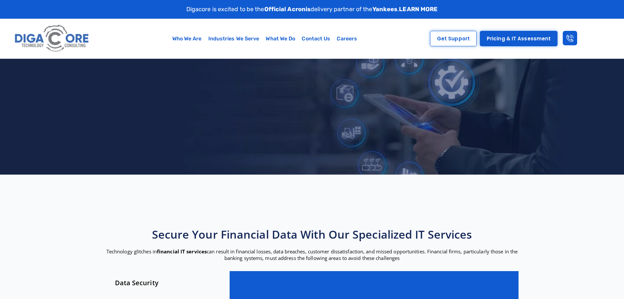  Describe the element at coordinates (316, 39) in the screenshot. I see `a: Contact Us` at that location.